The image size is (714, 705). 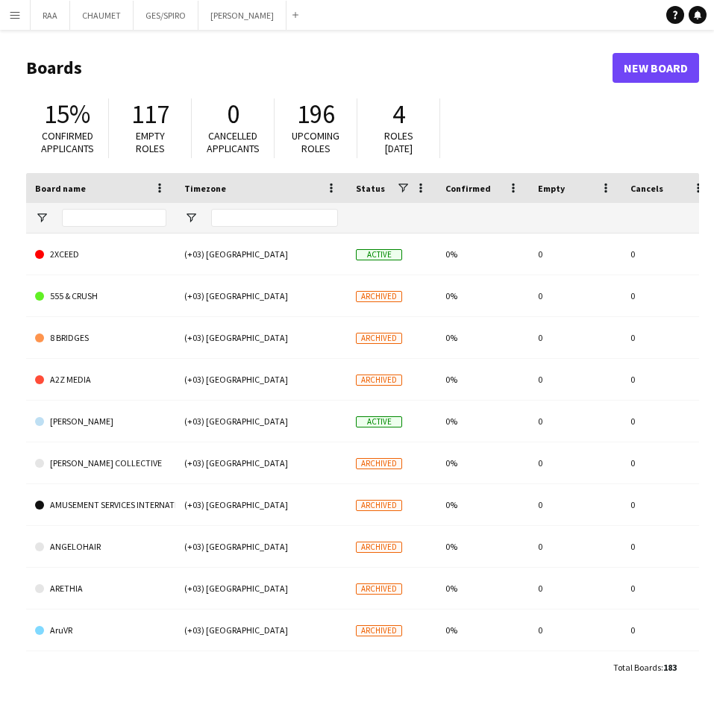 What do you see at coordinates (50, 15) in the screenshot?
I see `button: RAA` at bounding box center [50, 15].